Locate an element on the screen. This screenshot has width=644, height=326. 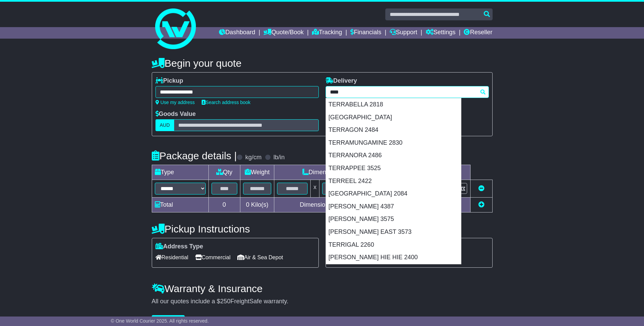
span: Residential is located at coordinates (172, 258).